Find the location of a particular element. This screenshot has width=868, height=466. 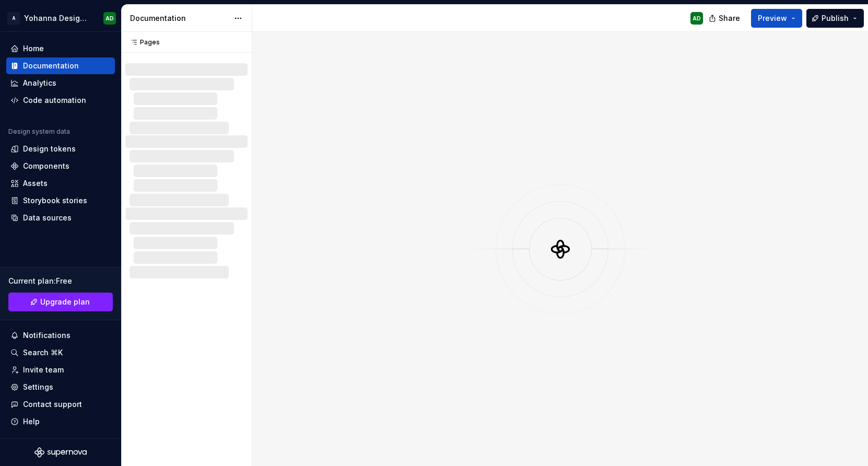

div: Current plan : Free is located at coordinates (61, 281).